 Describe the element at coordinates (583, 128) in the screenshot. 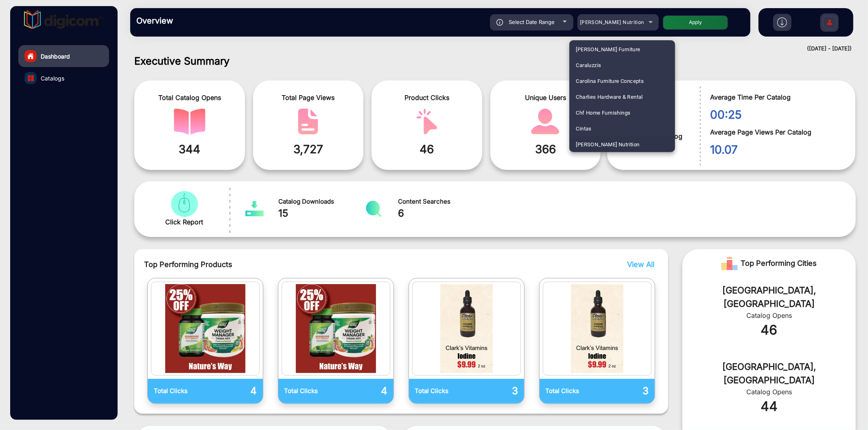

I see `span: Cintas` at that location.